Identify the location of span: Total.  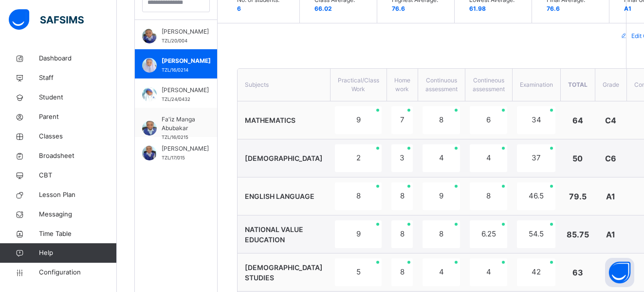
(578, 84).